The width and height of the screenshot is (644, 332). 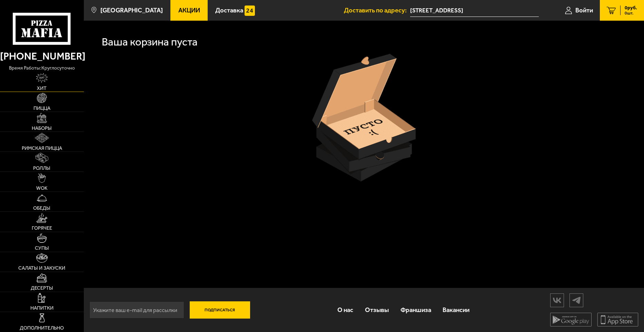 What do you see at coordinates (42, 248) in the screenshot?
I see `span: Супы` at bounding box center [42, 248].